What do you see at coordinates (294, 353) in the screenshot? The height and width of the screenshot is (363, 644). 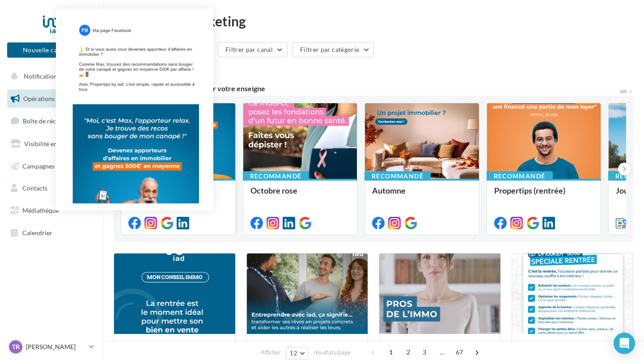 I see `span: 12` at bounding box center [294, 353].